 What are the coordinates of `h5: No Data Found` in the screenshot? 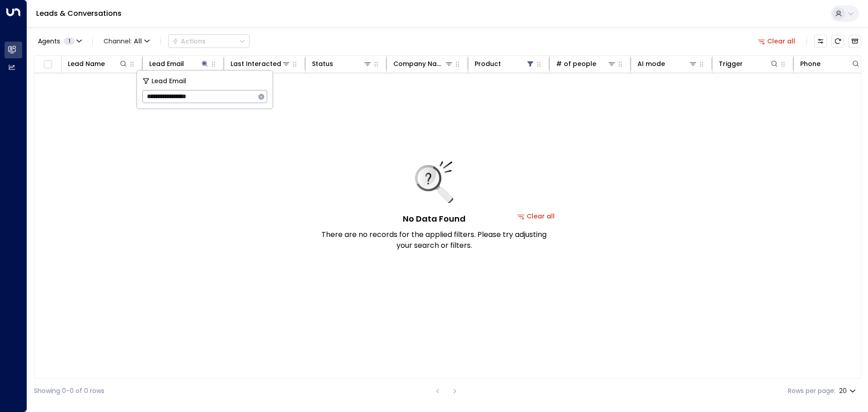 It's located at (434, 218).